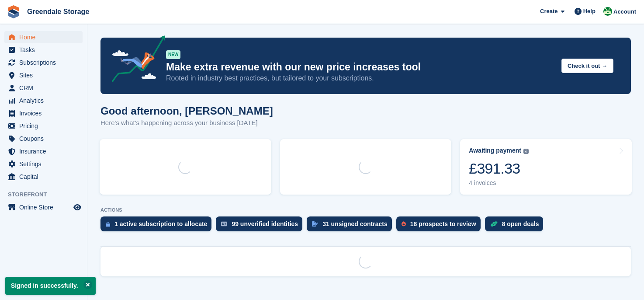 This screenshot has height=300, width=644. Describe the element at coordinates (158, 226) in the screenshot. I see `a: 1 active subscription to allocate` at that location.